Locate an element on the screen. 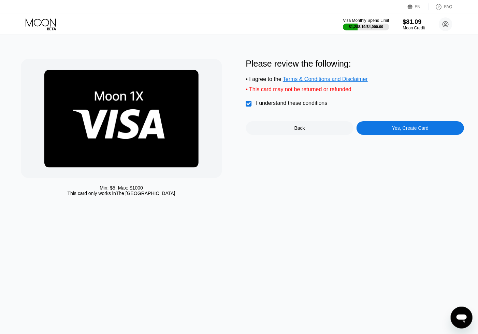  div: Yes, Create Card is located at coordinates (410, 128).